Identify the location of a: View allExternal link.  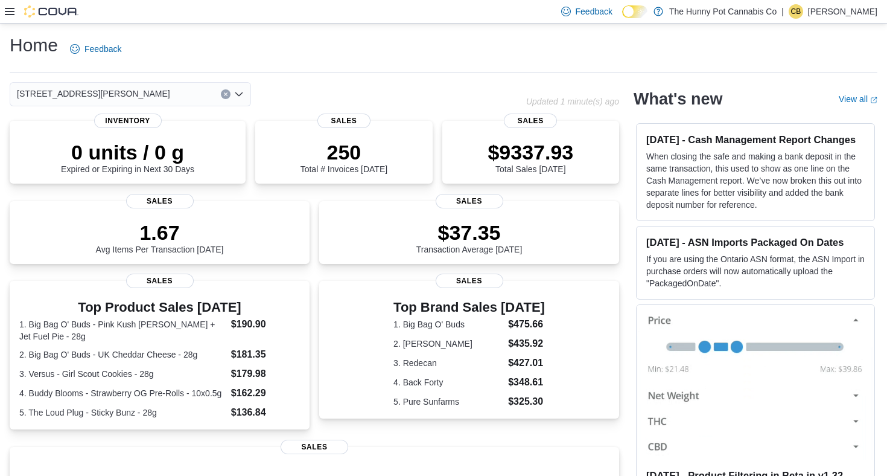
(858, 99).